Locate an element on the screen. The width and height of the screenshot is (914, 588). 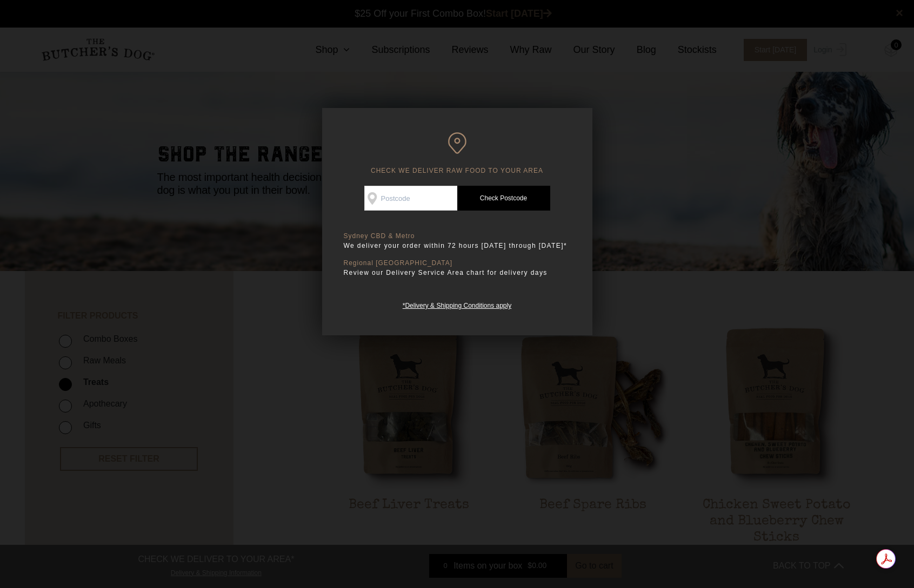
input: Postcode is located at coordinates (411, 198).